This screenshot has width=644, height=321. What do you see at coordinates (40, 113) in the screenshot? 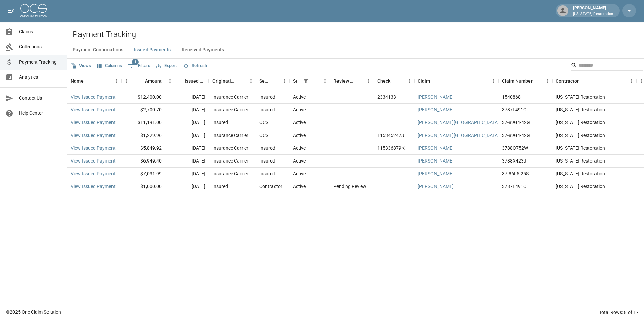
I see `span: Help Center` at bounding box center [40, 113].